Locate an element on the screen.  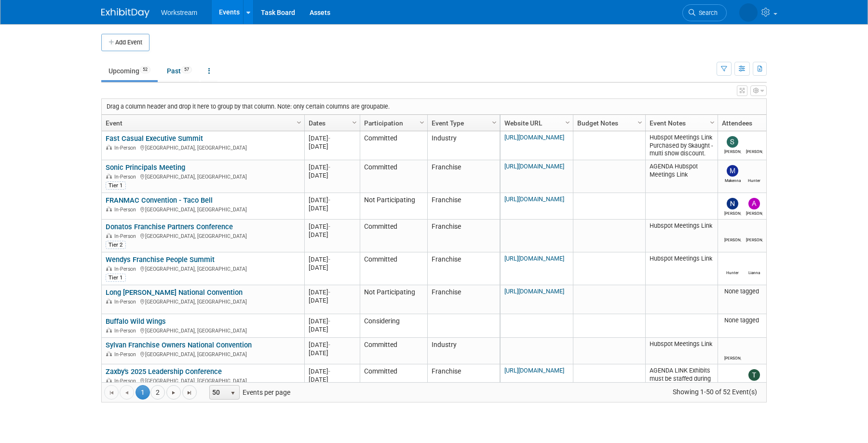
div: Makenna Clark is located at coordinates (732, 180).